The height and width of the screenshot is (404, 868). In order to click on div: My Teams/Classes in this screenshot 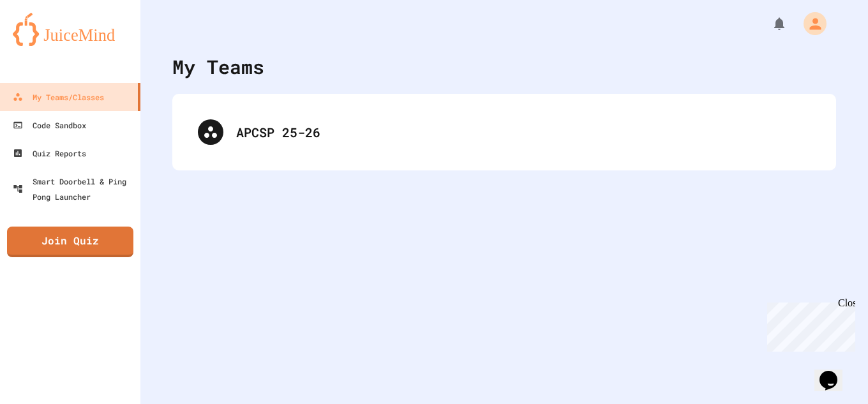, I will do `click(58, 97)`.